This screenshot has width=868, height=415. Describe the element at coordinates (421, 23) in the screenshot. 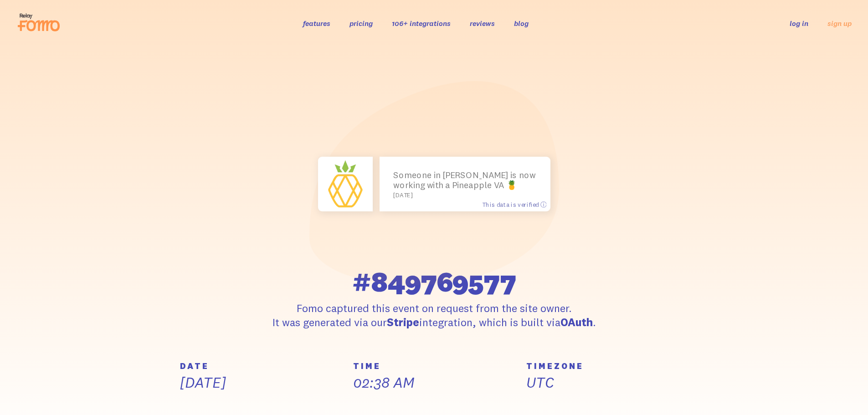

I see `a: 106+ integrations` at that location.